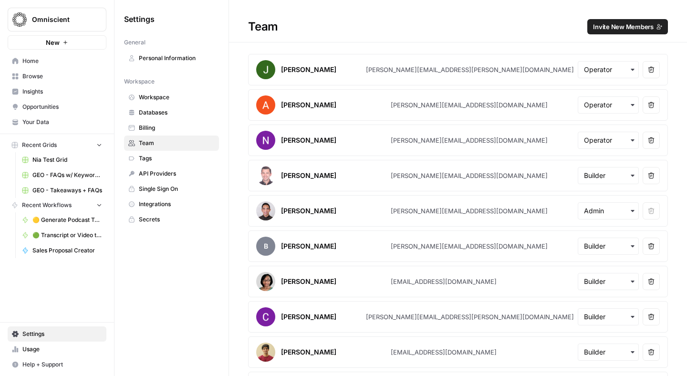  I want to click on span: Sales Proposal Creator, so click(67, 250).